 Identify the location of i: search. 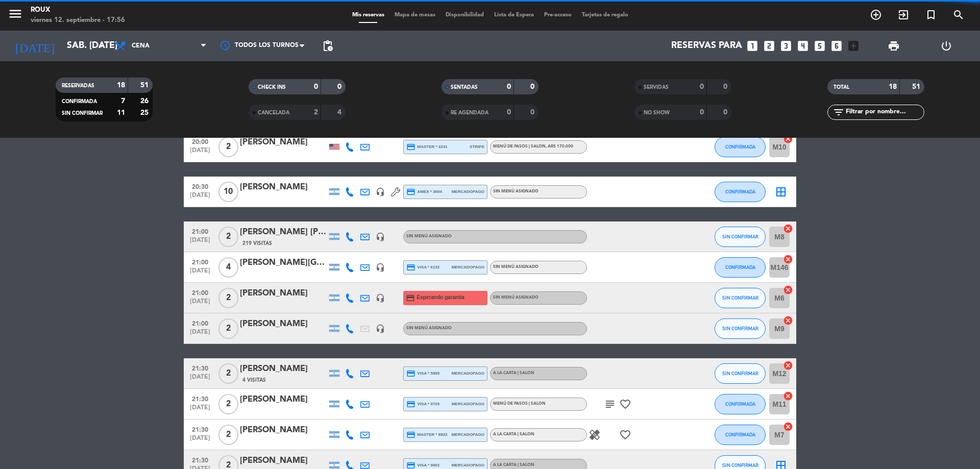
(959, 15).